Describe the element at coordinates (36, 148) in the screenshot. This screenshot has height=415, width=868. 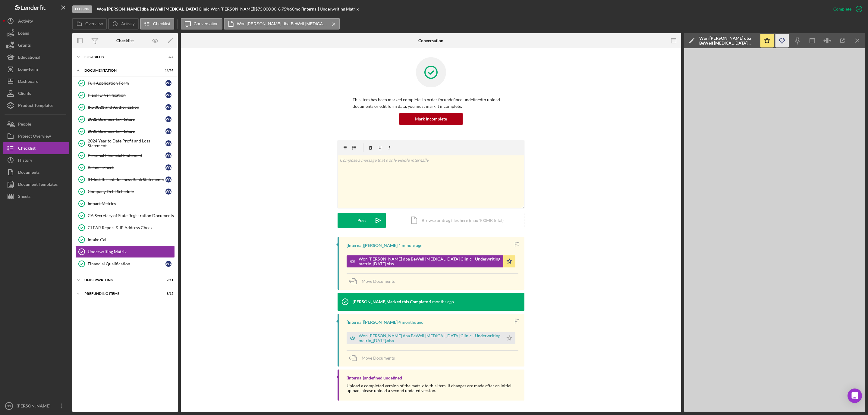
I see `a: Checklist` at that location.